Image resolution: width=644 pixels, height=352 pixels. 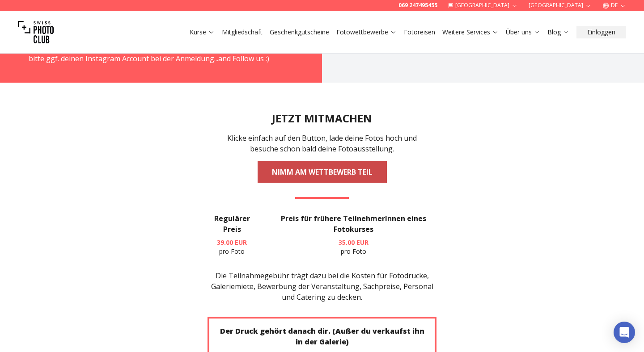 I want to click on a: Fotowettbewerbe, so click(x=366, y=32).